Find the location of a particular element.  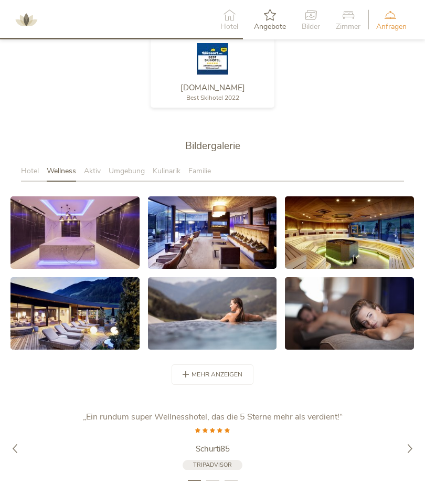

span: Angebote is located at coordinates (270, 27).